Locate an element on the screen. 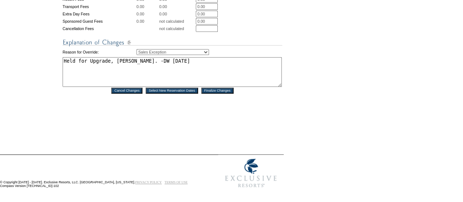  td: Transport Fees is located at coordinates (99, 7).